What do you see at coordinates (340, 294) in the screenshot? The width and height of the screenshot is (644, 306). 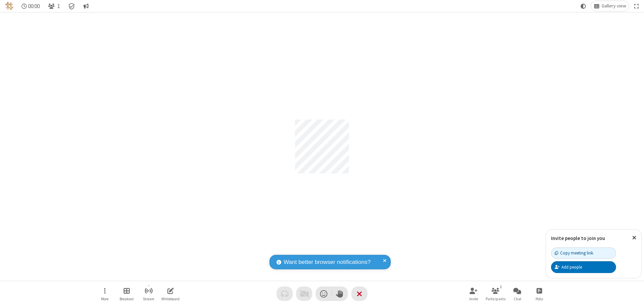 I see `button: Raise hand` at bounding box center [340, 294].